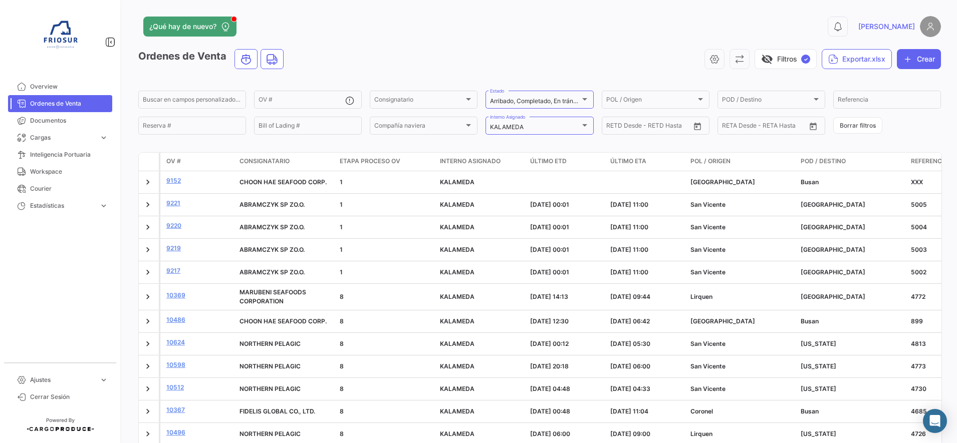 This screenshot has width=957, height=443. Describe the element at coordinates (60, 104) in the screenshot. I see `a: Ordenes de Venta` at that location.